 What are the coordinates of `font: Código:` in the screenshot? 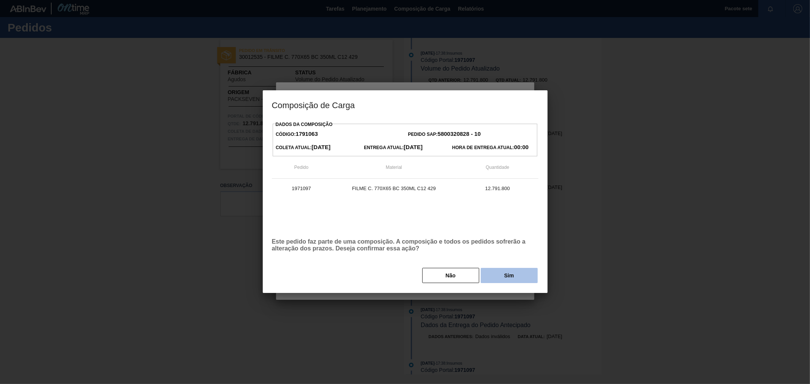 It's located at (286, 134).